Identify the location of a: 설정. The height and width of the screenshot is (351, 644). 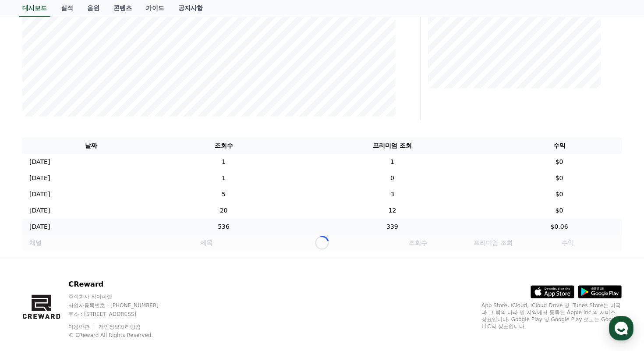
(141, 289).